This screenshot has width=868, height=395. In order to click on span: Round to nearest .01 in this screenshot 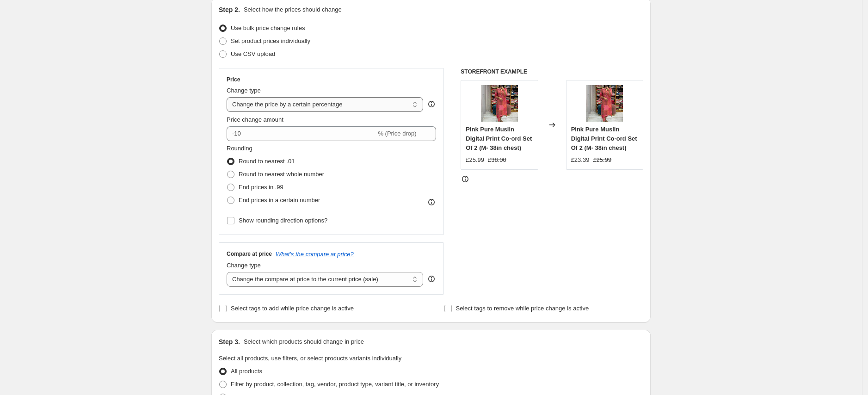, I will do `click(267, 161)`.